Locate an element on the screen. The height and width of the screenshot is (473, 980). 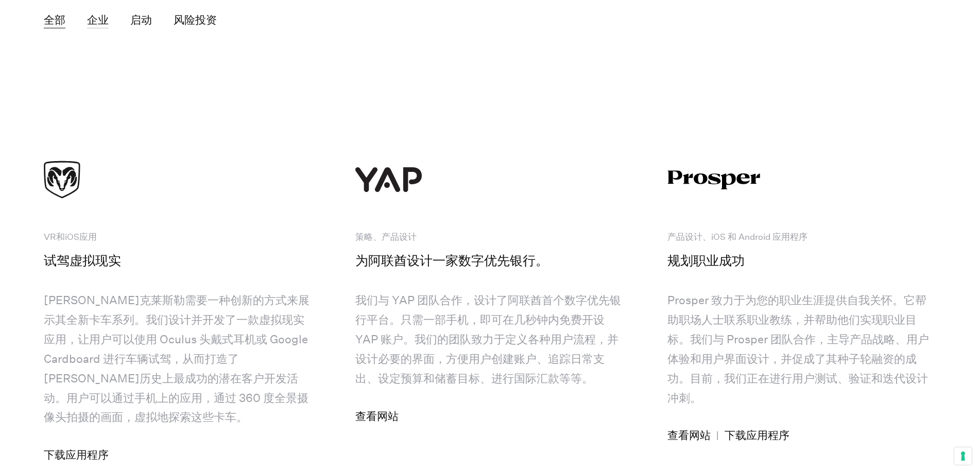
button: 启动 is located at coordinates (141, 20).